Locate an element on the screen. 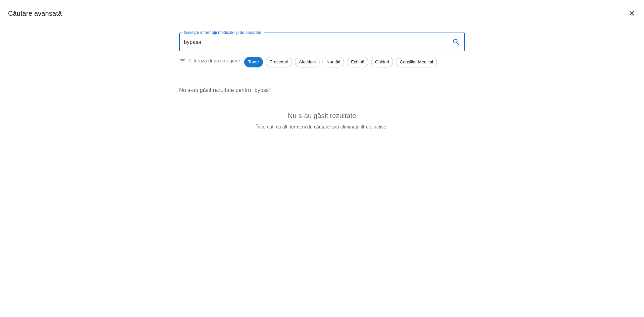 This screenshot has height=317, width=644. button: închide căutarea is located at coordinates (632, 13).